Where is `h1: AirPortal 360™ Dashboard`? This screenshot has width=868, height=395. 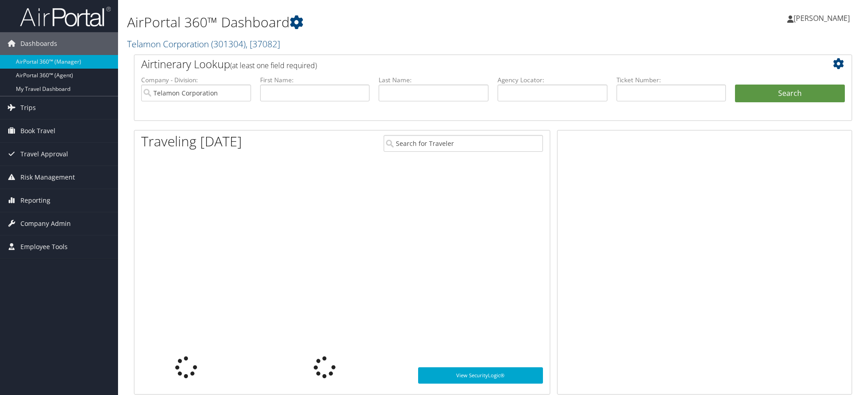 h1: AirPortal 360™ Dashboard is located at coordinates (371, 22).